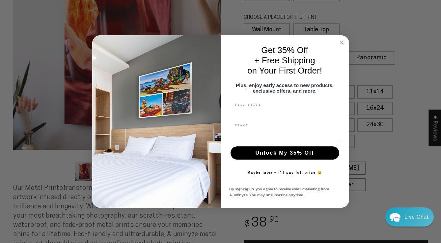 Image resolution: width=441 pixels, height=243 pixels. I want to click on span: By signing up, you agree to receive email marketing from Aluminyze. You may unsubscribe anytime., so click(279, 192).